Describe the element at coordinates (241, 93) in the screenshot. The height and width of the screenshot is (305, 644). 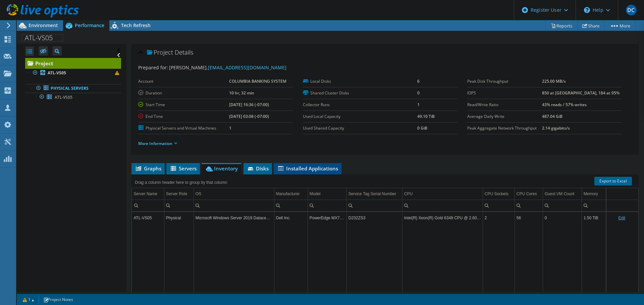
I see `b: 10 hr, 32 min` at that location.